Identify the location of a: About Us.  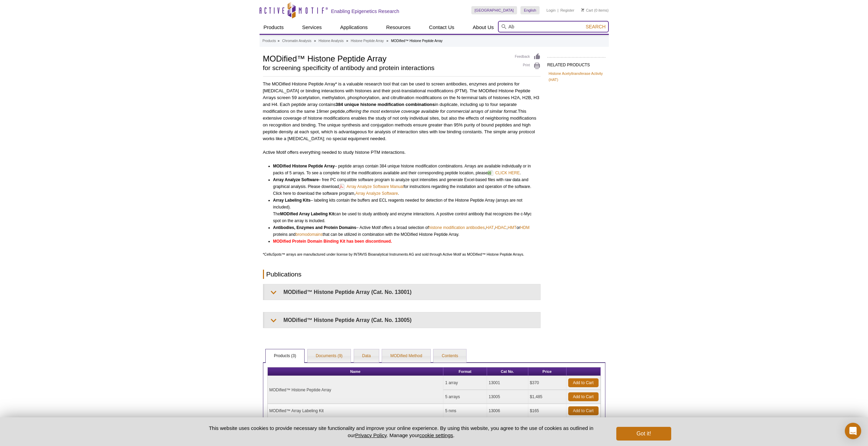
(483, 28).